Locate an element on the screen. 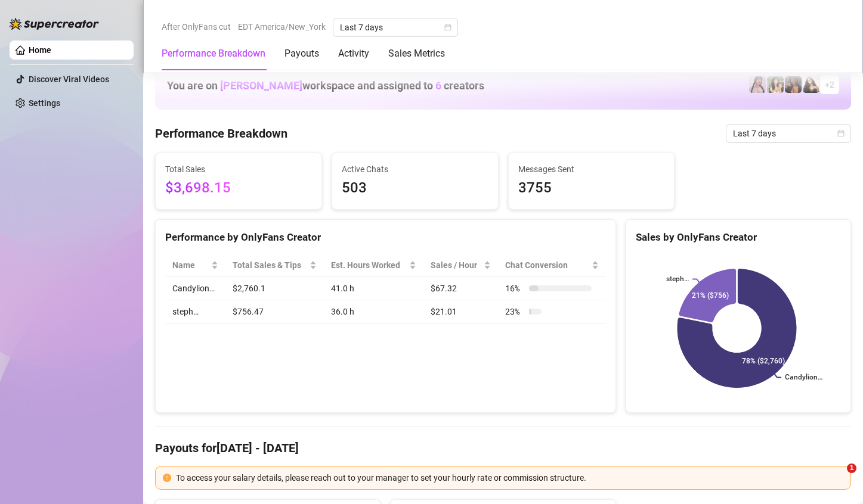 The height and width of the screenshot is (504, 863). span: 6 is located at coordinates (438, 85).